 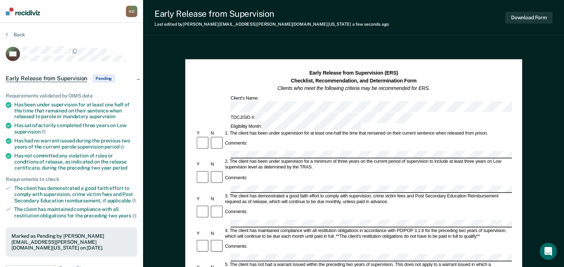 I want to click on span: Pending, so click(x=104, y=79).